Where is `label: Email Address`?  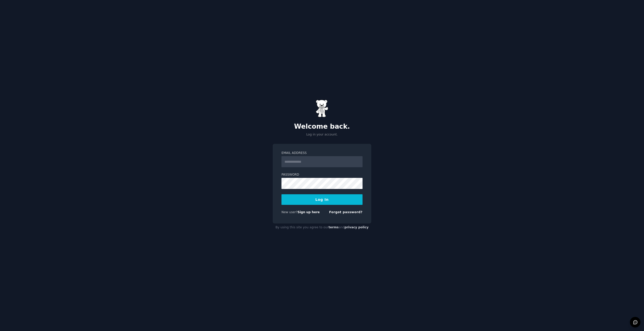 label: Email Address is located at coordinates (322, 153).